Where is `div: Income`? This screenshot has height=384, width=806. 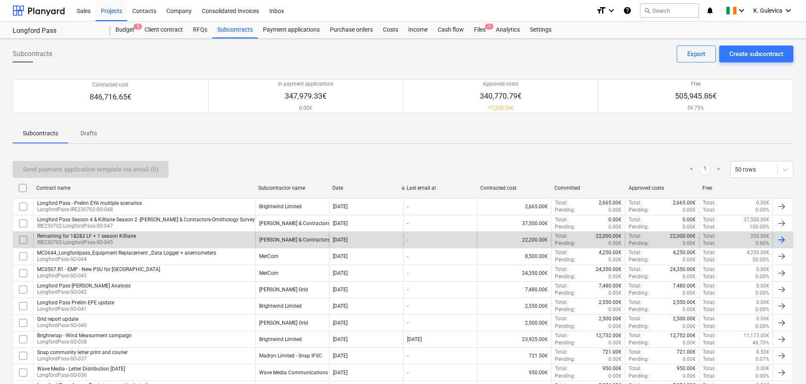
div: Income is located at coordinates (418, 30).